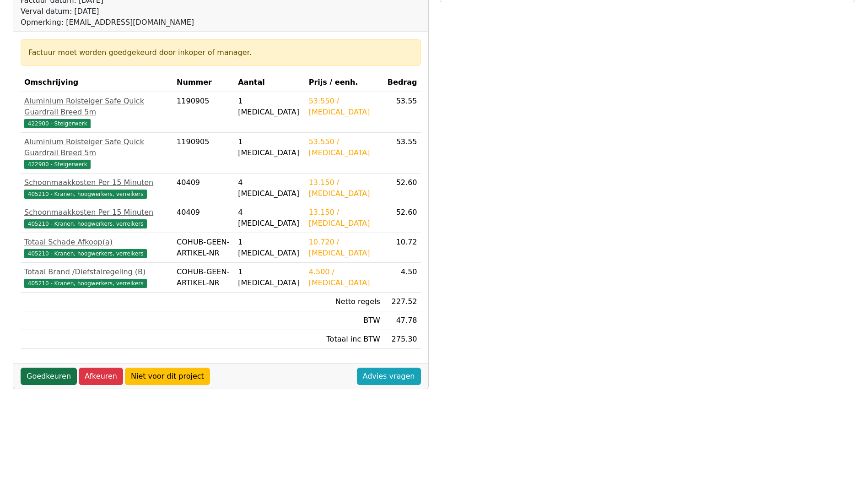 The image size is (868, 478). I want to click on a: Niet voor dit project, so click(168, 376).